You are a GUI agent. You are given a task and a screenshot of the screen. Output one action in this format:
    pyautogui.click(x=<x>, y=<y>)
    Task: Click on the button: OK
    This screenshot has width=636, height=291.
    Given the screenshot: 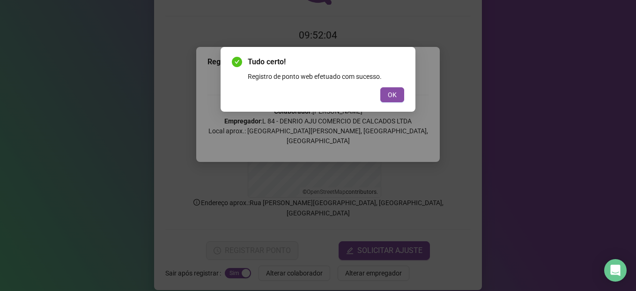 What is the action you would take?
    pyautogui.click(x=392, y=95)
    